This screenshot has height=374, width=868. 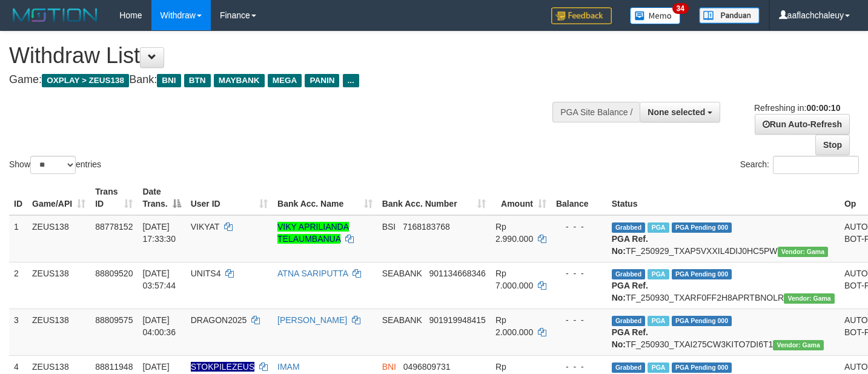 What do you see at coordinates (223, 367) in the screenshot?
I see `span: Nama rekening ada tanda titik/strip, harap diedit` at bounding box center [223, 367].